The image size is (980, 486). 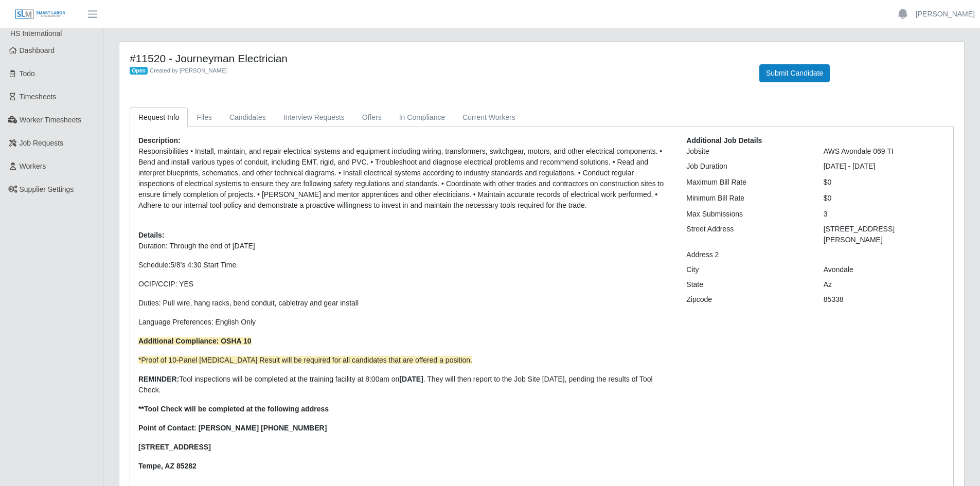 I want to click on span: Job Requests, so click(x=42, y=144).